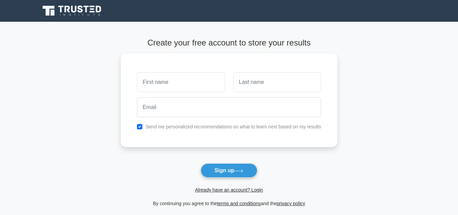  I want to click on input: Email, so click(229, 107).